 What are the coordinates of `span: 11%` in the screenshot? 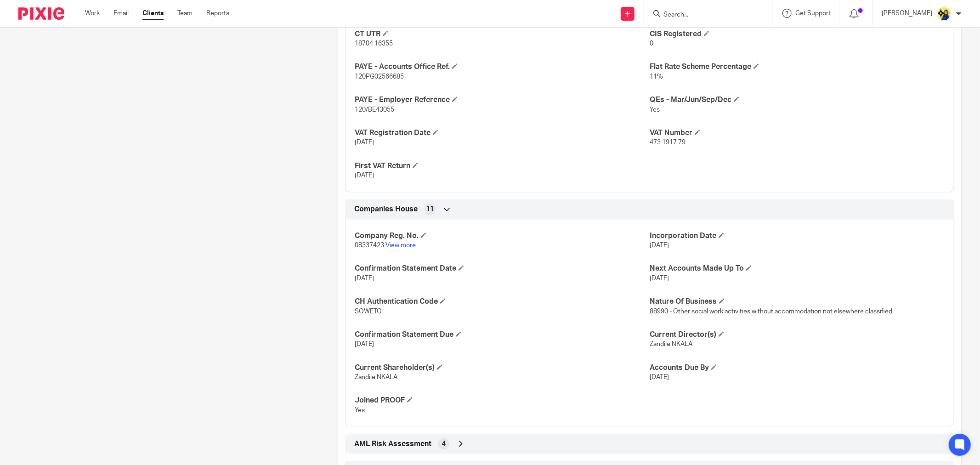 It's located at (656, 76).